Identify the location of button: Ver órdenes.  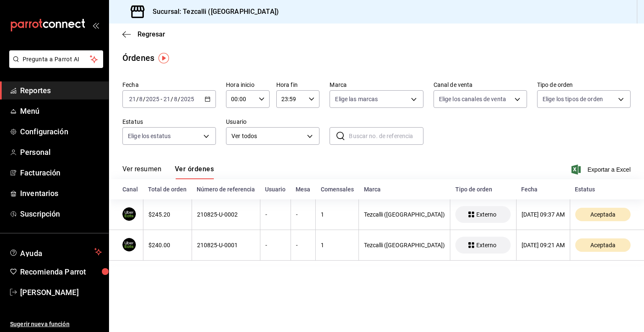
(194, 172).